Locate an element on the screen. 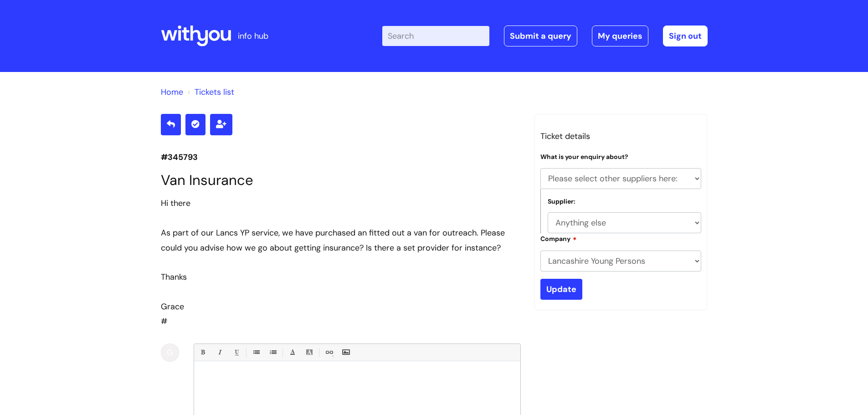 This screenshot has width=868, height=415. a: My queries is located at coordinates (620, 36).